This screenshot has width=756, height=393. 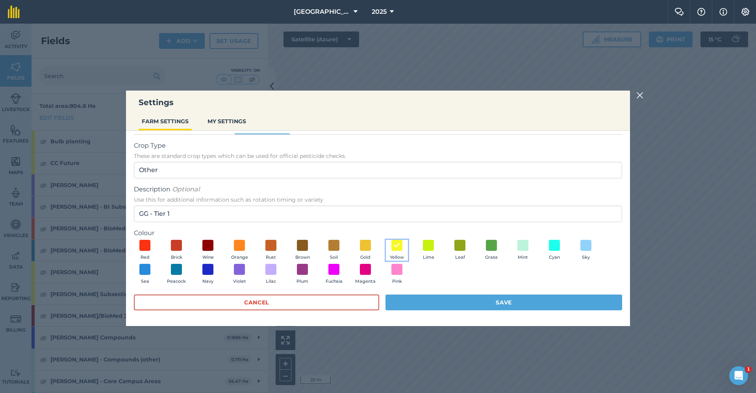 I want to click on span: Brown, so click(x=302, y=258).